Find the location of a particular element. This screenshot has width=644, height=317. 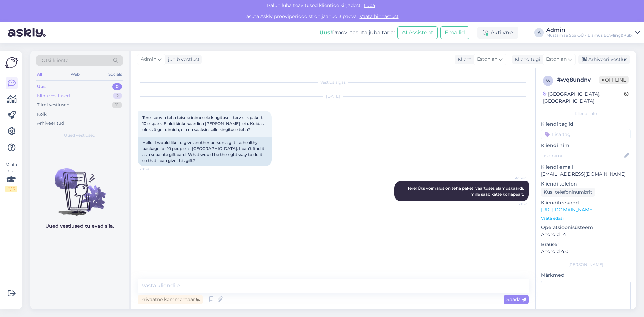

p: Kliendi tag'id is located at coordinates (586, 124).